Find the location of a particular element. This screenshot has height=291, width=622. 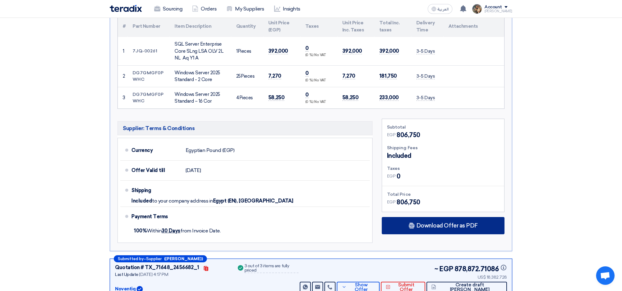

span: Submitted by is located at coordinates (131, 259).